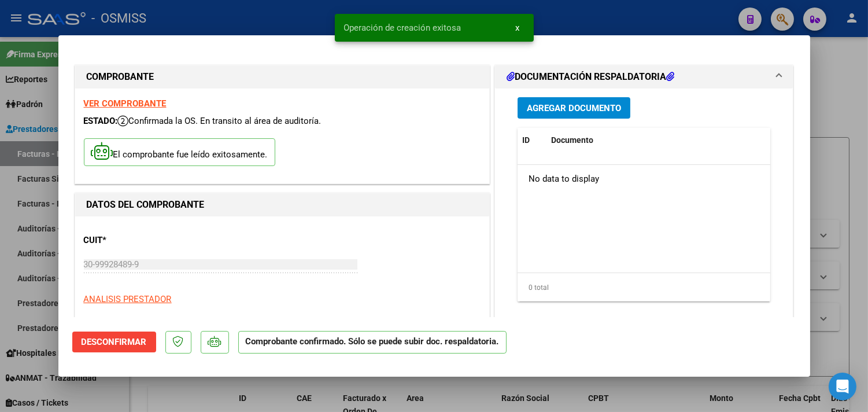  I want to click on div: 0 total, so click(644, 287).